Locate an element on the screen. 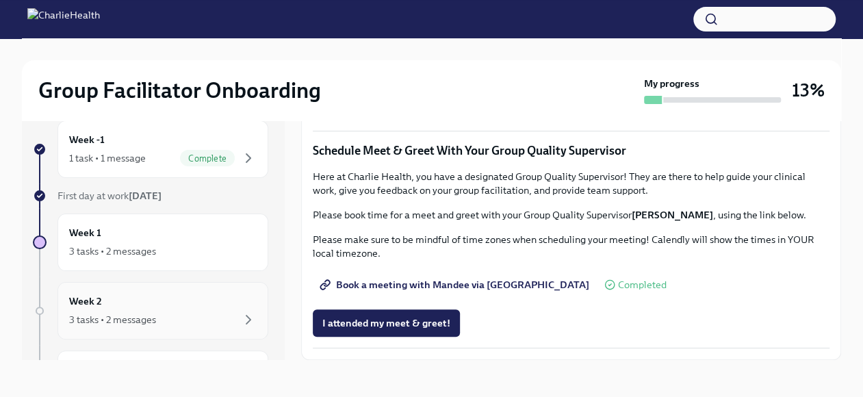  span: I attended my meet & greet! is located at coordinates (386, 323).